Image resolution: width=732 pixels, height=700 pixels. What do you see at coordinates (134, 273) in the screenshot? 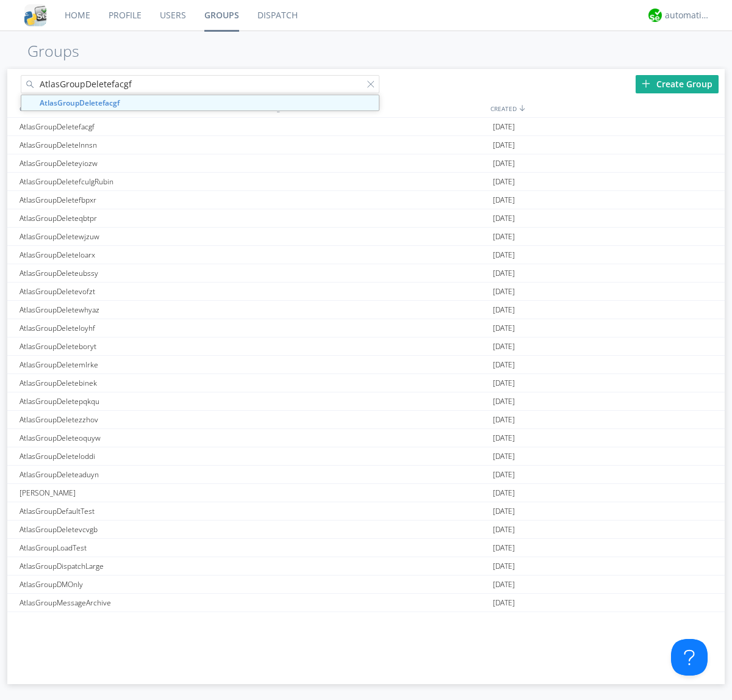
I see `div: AtlasGroupDeleteubssy` at bounding box center [134, 273].